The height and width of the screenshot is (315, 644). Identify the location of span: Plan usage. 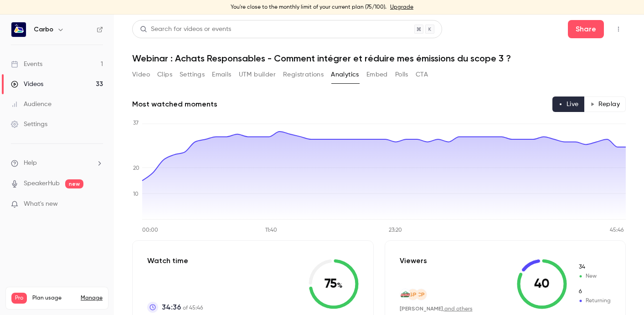
(54, 298).